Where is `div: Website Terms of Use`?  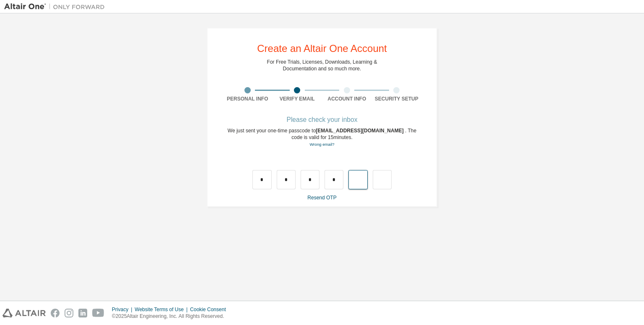 div: Website Terms of Use is located at coordinates (162, 310).